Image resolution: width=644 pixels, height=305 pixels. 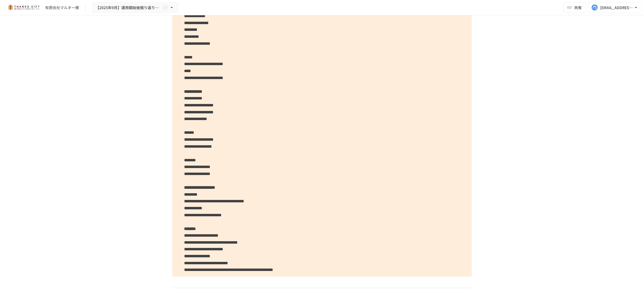 What do you see at coordinates (128, 8) in the screenshot?
I see `span: 【2025年9月】運用開始後振り返りミーティング` at bounding box center [128, 8].